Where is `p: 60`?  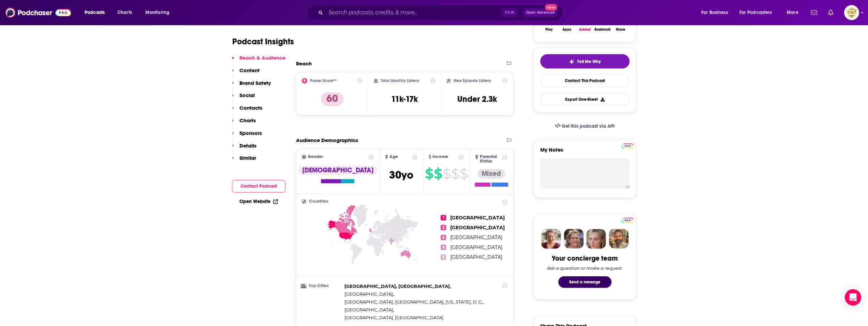 p: 60 is located at coordinates (332, 99).